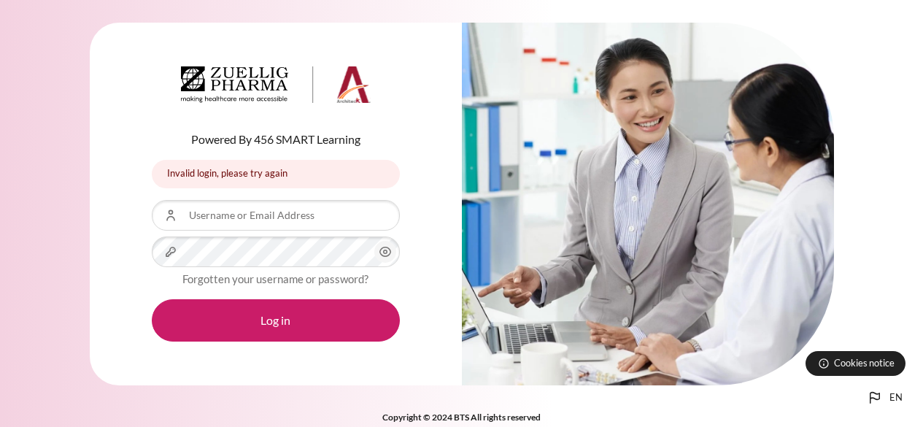 This screenshot has height=427, width=923. I want to click on a: Forgotten your username or password?, so click(275, 279).